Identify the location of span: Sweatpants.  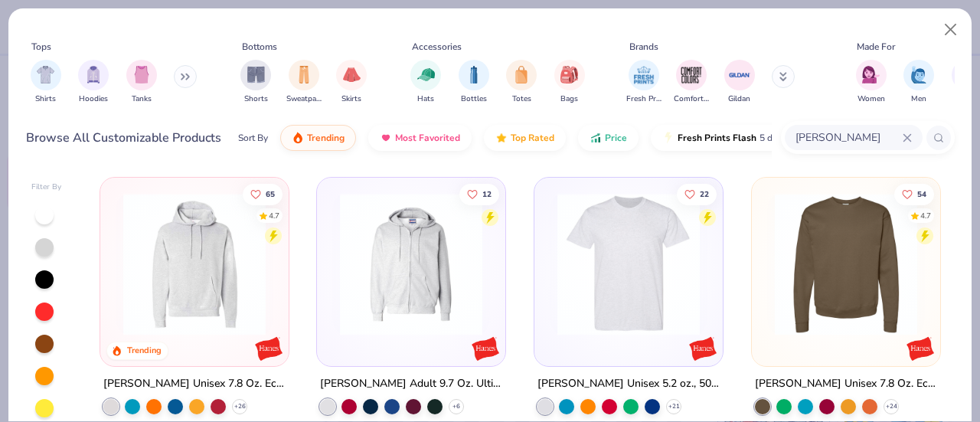
(304, 99).